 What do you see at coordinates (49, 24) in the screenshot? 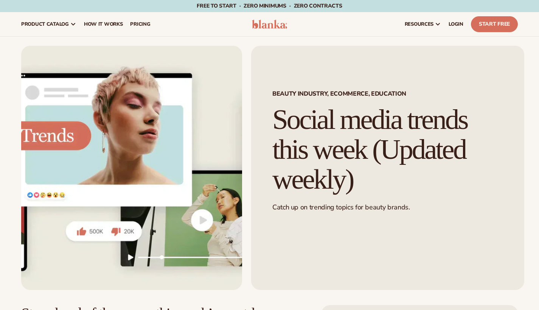
I see `a: product catalog` at bounding box center [49, 24].